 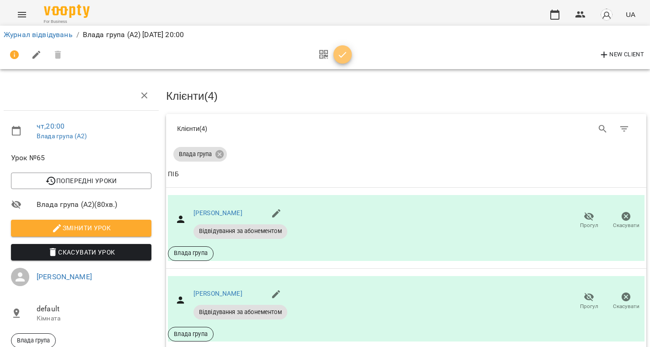 What do you see at coordinates (173, 174) in the screenshot?
I see `div: Sort` at bounding box center [173, 174].